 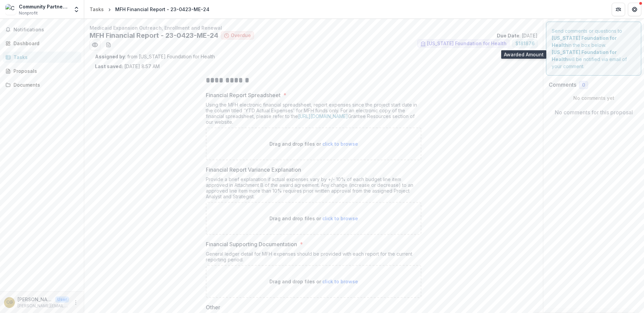 I want to click on div: MFH Financial Report - 23-0423-ME-24, so click(x=162, y=9).